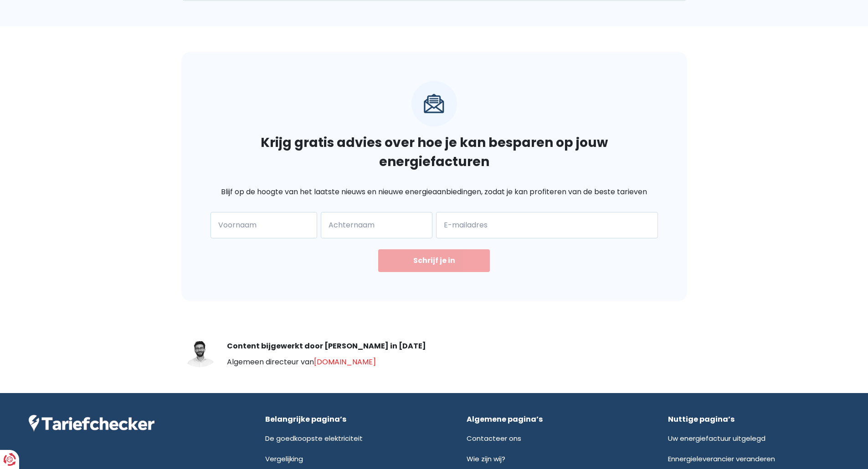 This screenshot has width=868, height=469. Describe the element at coordinates (486, 459) in the screenshot. I see `a: Wie zijn wij?` at that location.